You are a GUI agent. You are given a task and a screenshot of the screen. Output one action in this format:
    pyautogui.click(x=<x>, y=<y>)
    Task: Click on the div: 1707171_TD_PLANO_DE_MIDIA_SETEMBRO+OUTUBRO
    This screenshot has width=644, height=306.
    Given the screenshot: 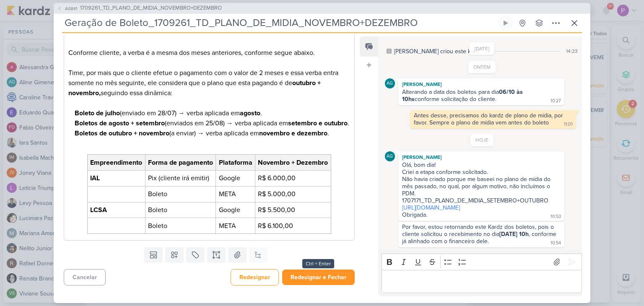 What is the action you would take?
    pyautogui.click(x=481, y=200)
    